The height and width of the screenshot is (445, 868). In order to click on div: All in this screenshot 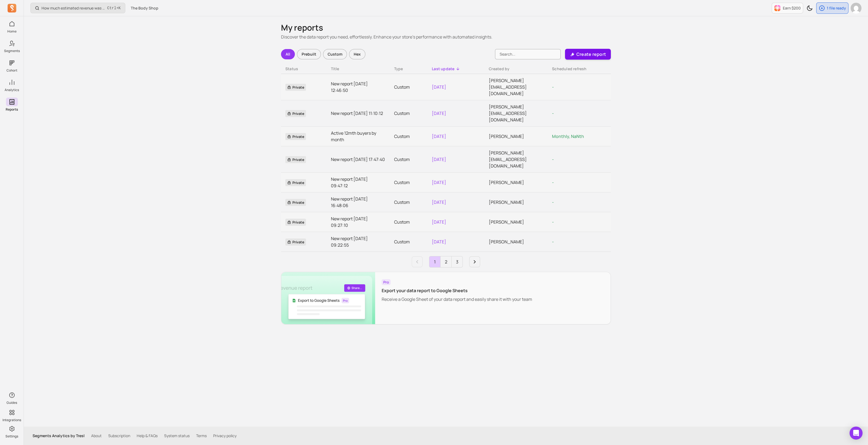, I will do `click(288, 54)`.